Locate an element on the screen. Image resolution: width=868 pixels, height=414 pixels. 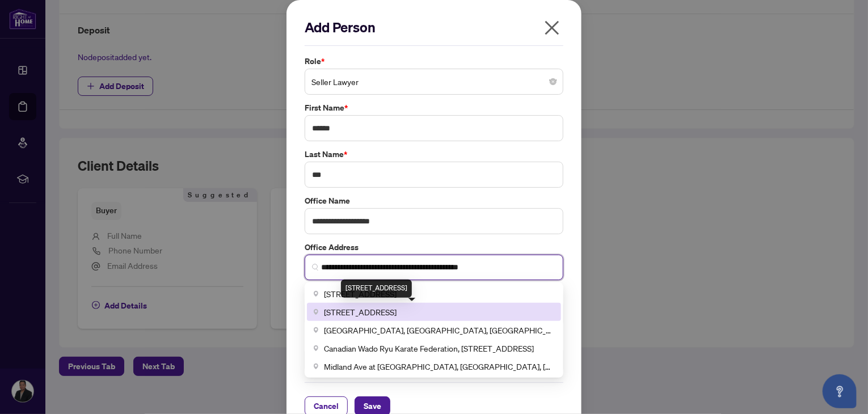
span: close is located at coordinates (552, 28).